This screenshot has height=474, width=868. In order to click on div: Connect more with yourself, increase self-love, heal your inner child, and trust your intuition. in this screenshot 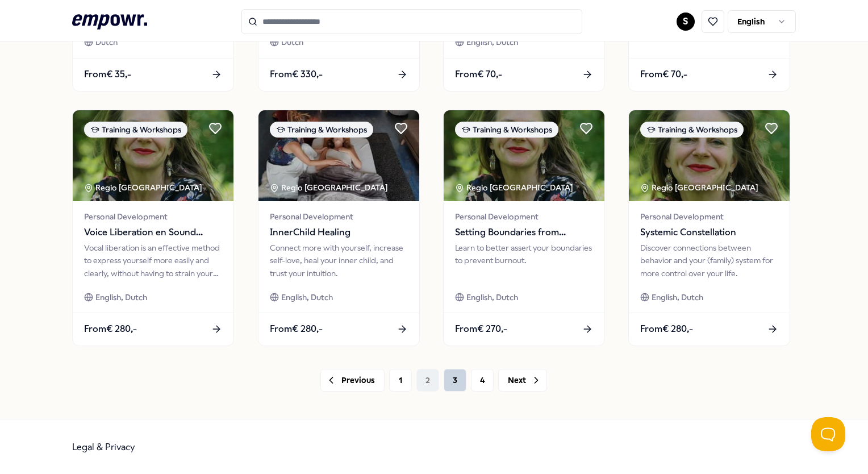, I will do `click(338, 260)`.